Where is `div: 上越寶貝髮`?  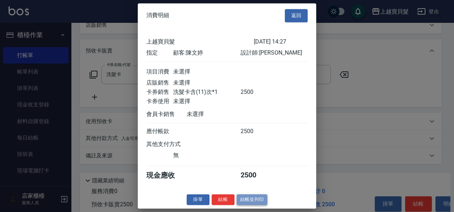 div: 上越寶貝髮 is located at coordinates (200, 42).